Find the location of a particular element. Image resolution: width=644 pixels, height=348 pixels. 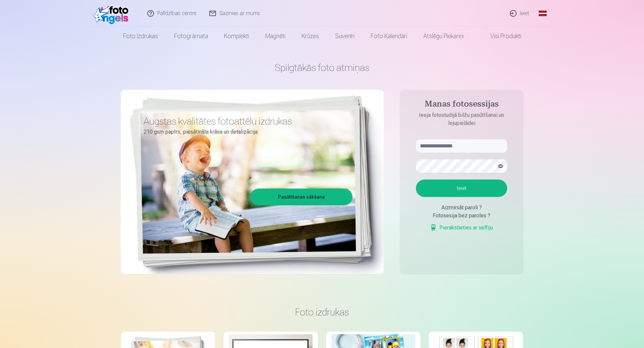

button: Ieiet is located at coordinates (462, 188).